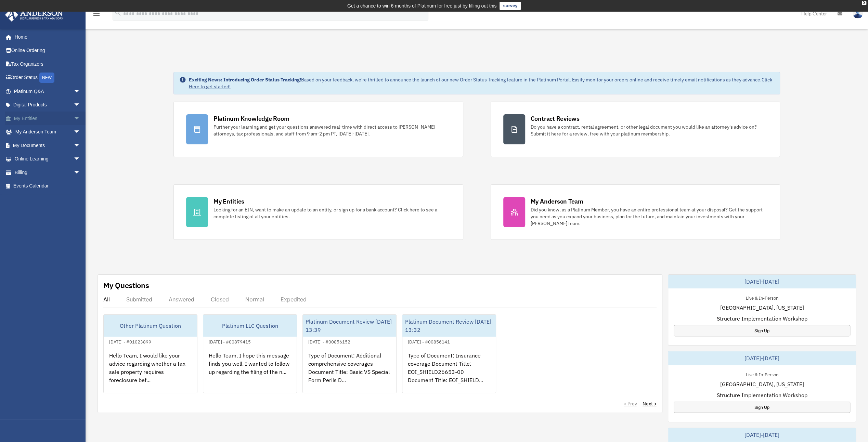  I want to click on div: Answered, so click(182, 300).